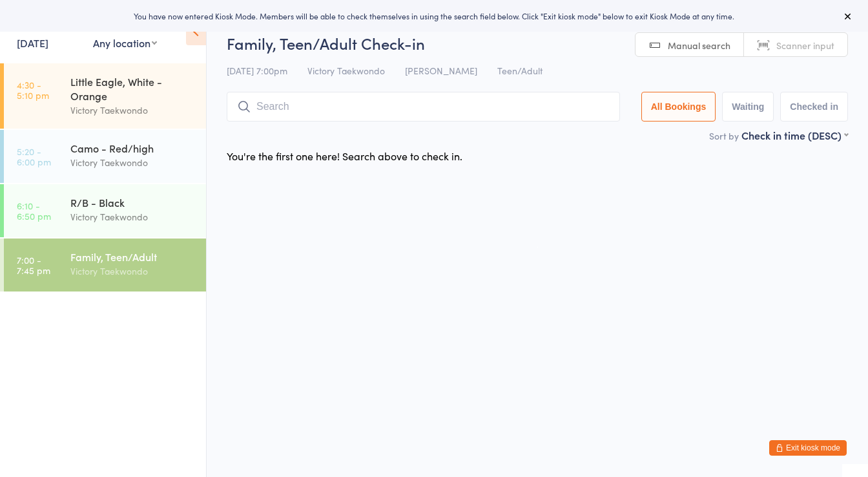  I want to click on div: Family, Teen/Adult, so click(133, 256).